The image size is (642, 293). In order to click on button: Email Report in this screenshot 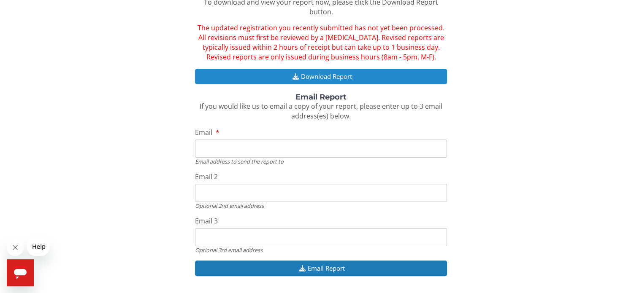, I will do `click(321, 268)`.